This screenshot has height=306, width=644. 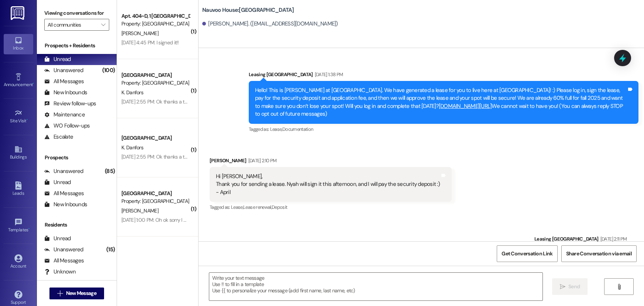 I want to click on span: Documentation, so click(x=298, y=129).